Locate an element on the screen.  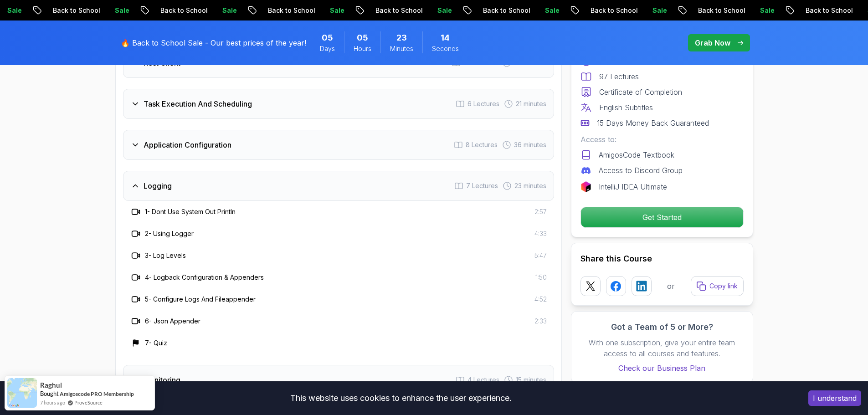
span: 6 Lectures is located at coordinates (484, 104).